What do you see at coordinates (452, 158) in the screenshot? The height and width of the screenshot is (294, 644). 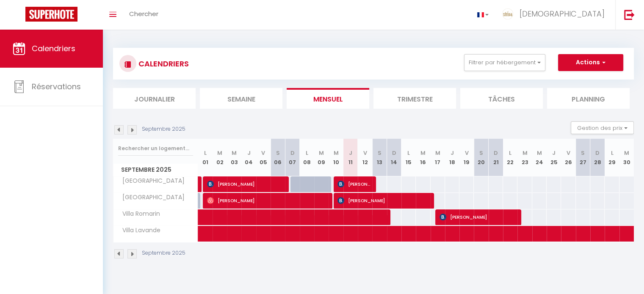 I see `th: 18` at bounding box center [452, 158].